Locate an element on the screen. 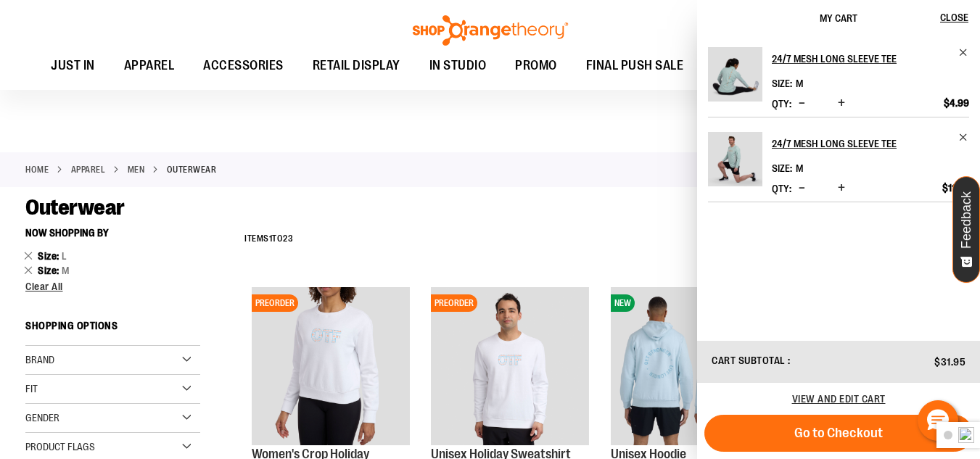 The height and width of the screenshot is (459, 980). button: Go to Checkout is located at coordinates (838, 433).